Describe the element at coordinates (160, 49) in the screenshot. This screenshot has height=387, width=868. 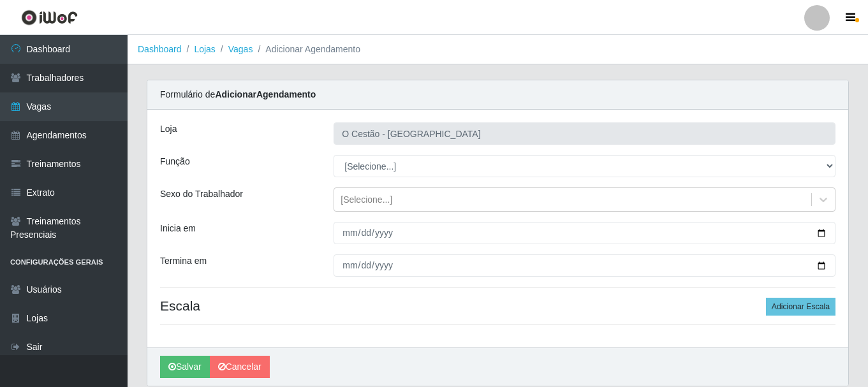
I see `a: Dashboard` at that location.